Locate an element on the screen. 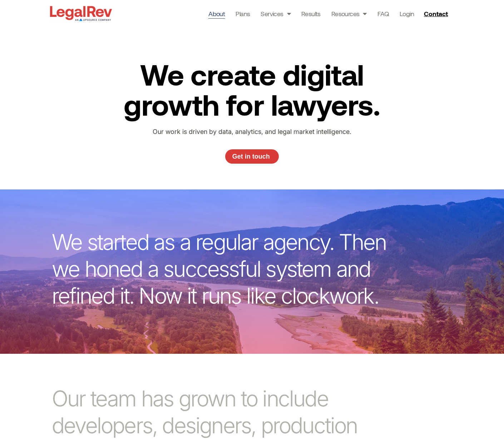  h2: We create digital growth for lawyers. is located at coordinates (252, 89).